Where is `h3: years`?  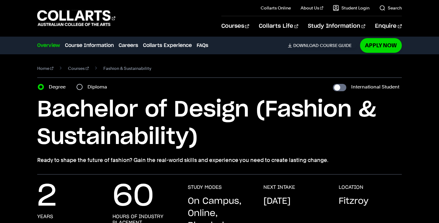
h3: years is located at coordinates (45, 216).